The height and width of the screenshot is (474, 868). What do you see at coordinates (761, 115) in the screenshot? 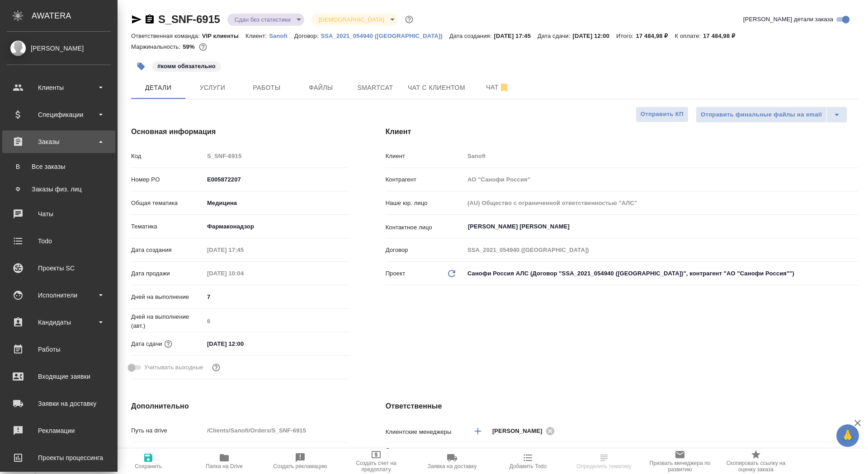
I see `button: Отправить финальные файлы на email` at bounding box center [761, 115].